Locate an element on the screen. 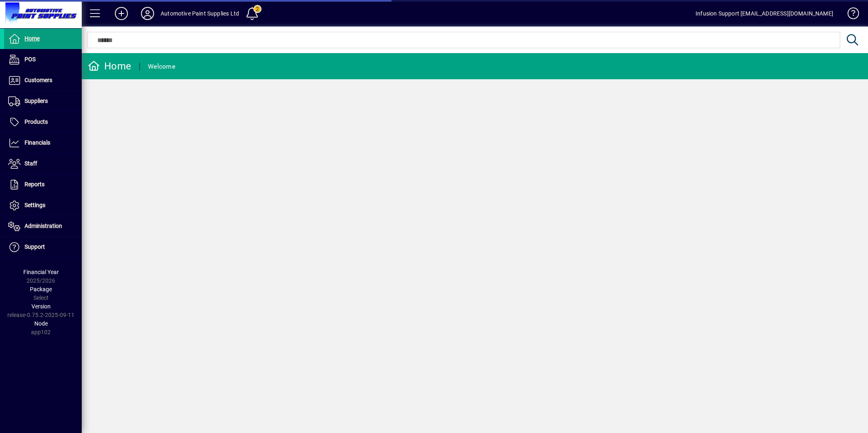 This screenshot has height=433, width=868. button: Profile is located at coordinates (148, 13).